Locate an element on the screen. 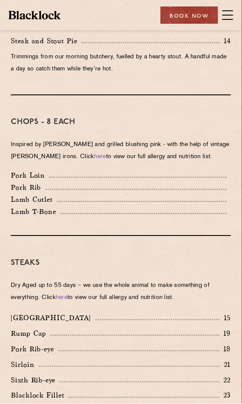 The width and height of the screenshot is (242, 404). p: Dry Aged up to 55 days − we use the whole animal to make something of everything. Click to view o... is located at coordinates (121, 292).